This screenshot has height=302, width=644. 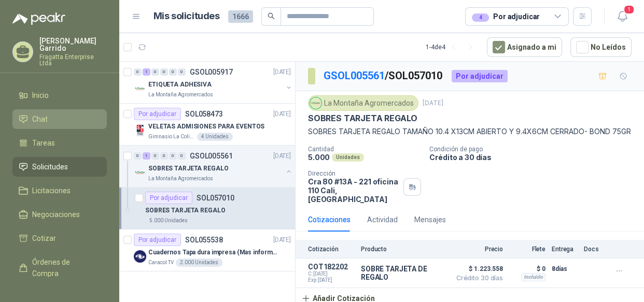 I want to click on span: Crédito 30 días, so click(x=477, y=278).